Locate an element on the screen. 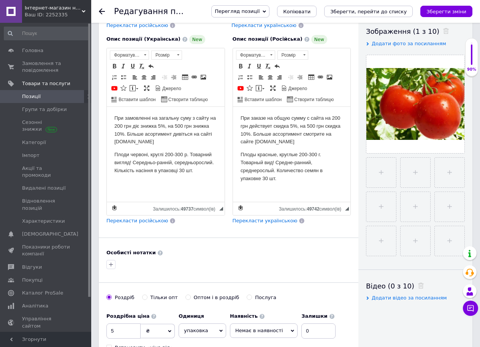  button: Копіювати is located at coordinates (297, 11).